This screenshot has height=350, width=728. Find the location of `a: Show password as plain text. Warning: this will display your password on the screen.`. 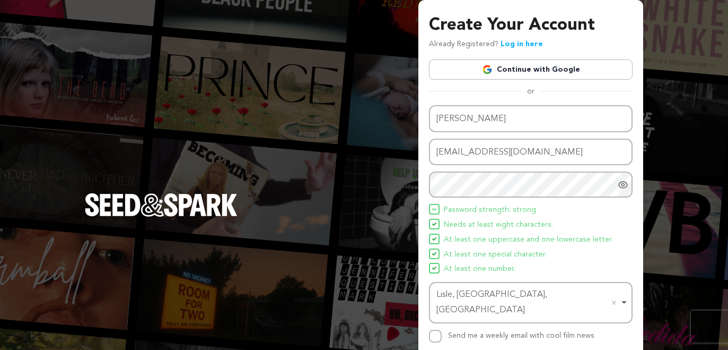

a: Show password as plain text. Warning: this will display your password on the screen. is located at coordinates (623, 185).